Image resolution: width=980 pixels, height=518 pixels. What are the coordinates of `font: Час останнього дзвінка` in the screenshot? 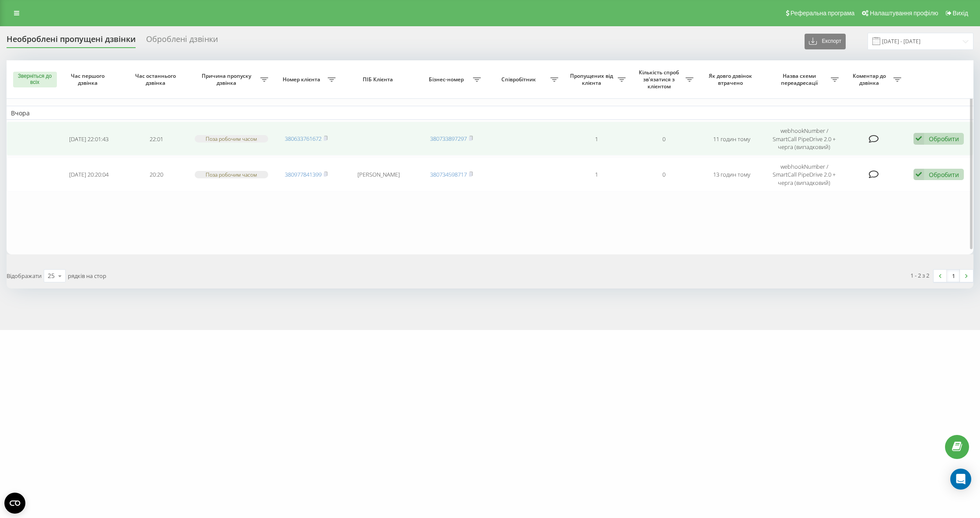 It's located at (156, 79).